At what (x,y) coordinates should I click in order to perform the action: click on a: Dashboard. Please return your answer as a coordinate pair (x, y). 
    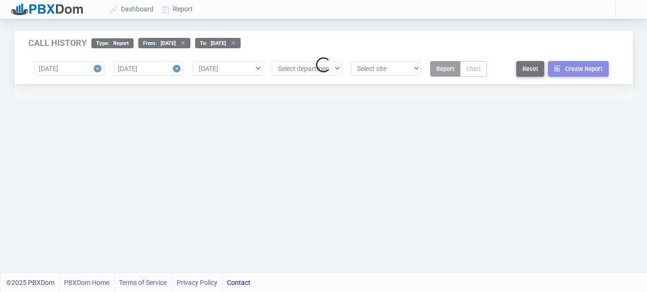
    Looking at the image, I should click on (132, 9).